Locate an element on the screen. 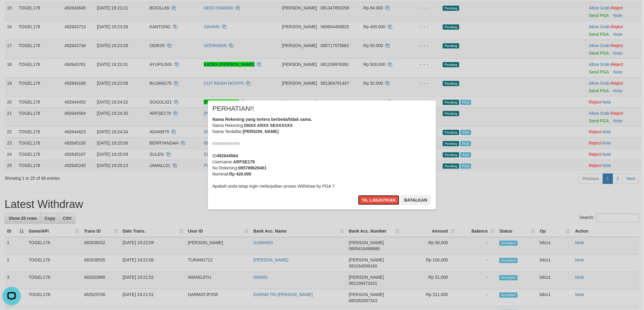  b: Nama Rekening yang tertera berbeda/tidak sama. is located at coordinates (262, 120).